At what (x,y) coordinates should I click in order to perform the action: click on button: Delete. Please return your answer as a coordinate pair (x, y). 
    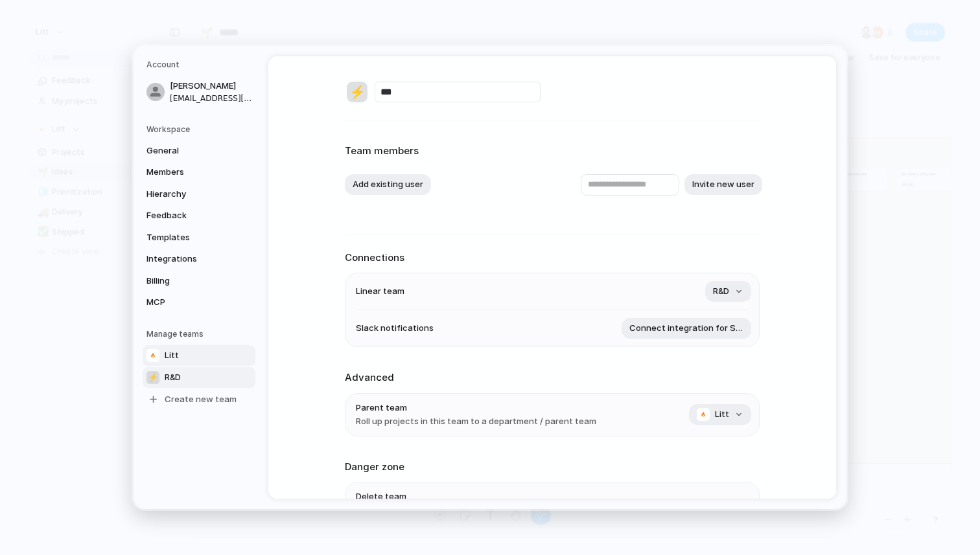
    Looking at the image, I should click on (731, 504).